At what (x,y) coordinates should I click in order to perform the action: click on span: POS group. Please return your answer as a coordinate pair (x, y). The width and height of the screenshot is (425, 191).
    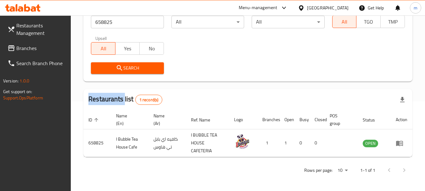
    Looking at the image, I should click on (340, 120).